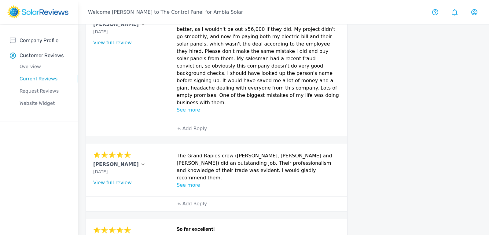 The width and height of the screenshot is (489, 235). Describe the element at coordinates (42, 55) in the screenshot. I see `p: Customer Reviews` at that location.